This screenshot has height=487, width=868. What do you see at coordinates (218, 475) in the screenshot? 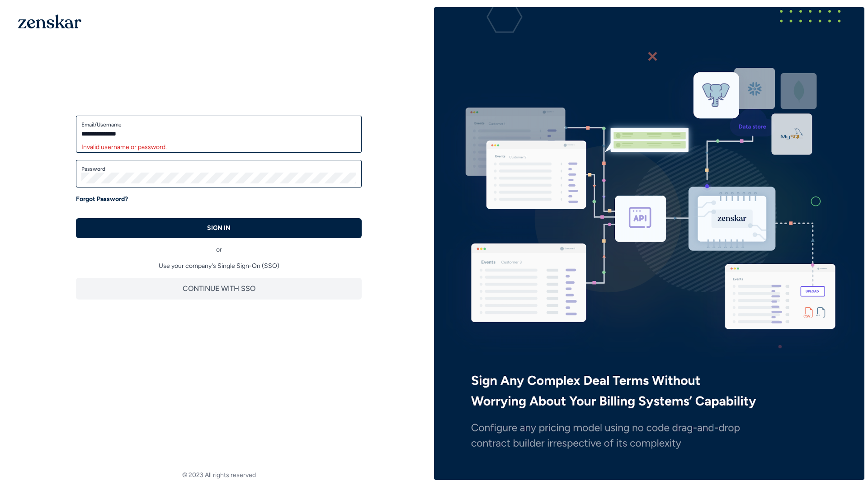
I see `footer: © 2023 All rights reserved` at bounding box center [218, 475].